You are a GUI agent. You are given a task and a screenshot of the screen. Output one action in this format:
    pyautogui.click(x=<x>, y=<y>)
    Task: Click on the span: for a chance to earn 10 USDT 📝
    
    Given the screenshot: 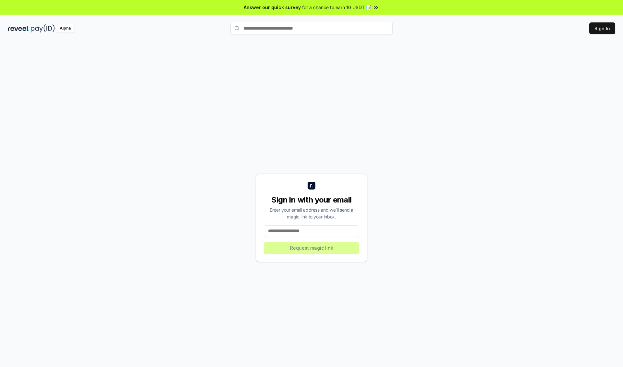 What is the action you would take?
    pyautogui.click(x=337, y=7)
    